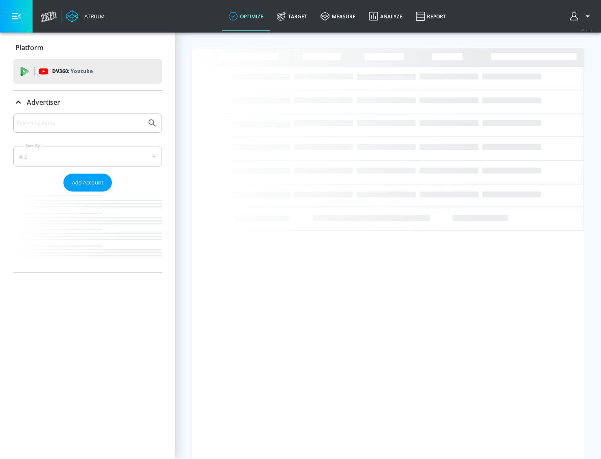  Describe the element at coordinates (33, 146) in the screenshot. I see `label: Sort By` at that location.